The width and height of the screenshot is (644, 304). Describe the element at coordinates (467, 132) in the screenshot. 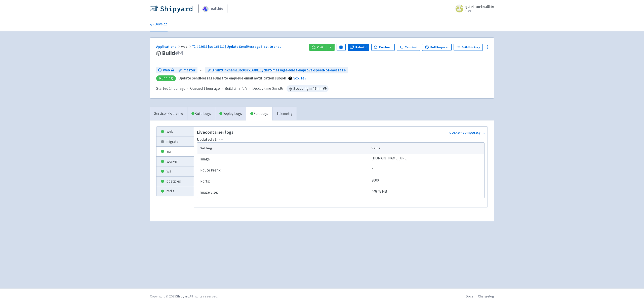

I see `a: docker-compose.yml` at that location.